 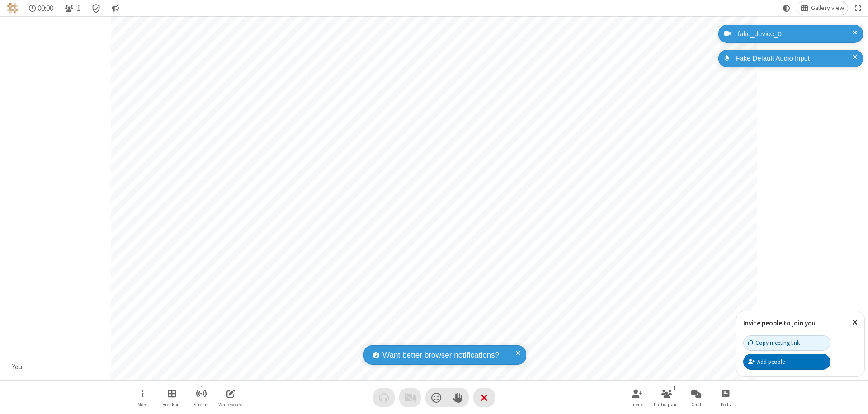 I want to click on span: Chat, so click(x=696, y=405).